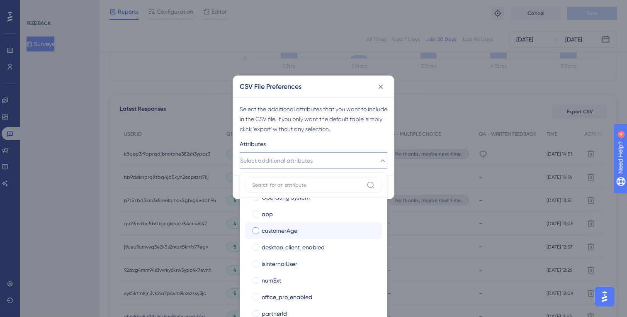 Image resolution: width=627 pixels, height=317 pixels. Describe the element at coordinates (293, 247) in the screenshot. I see `span: desktop_client_enabled` at that location.